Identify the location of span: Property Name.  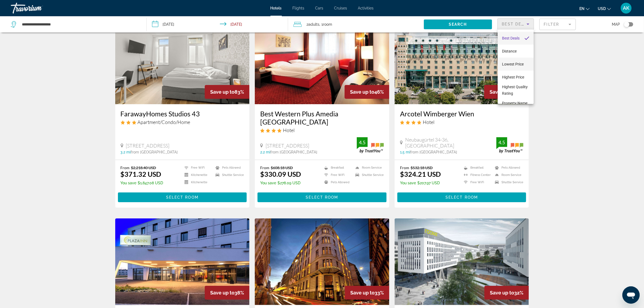
(515, 103).